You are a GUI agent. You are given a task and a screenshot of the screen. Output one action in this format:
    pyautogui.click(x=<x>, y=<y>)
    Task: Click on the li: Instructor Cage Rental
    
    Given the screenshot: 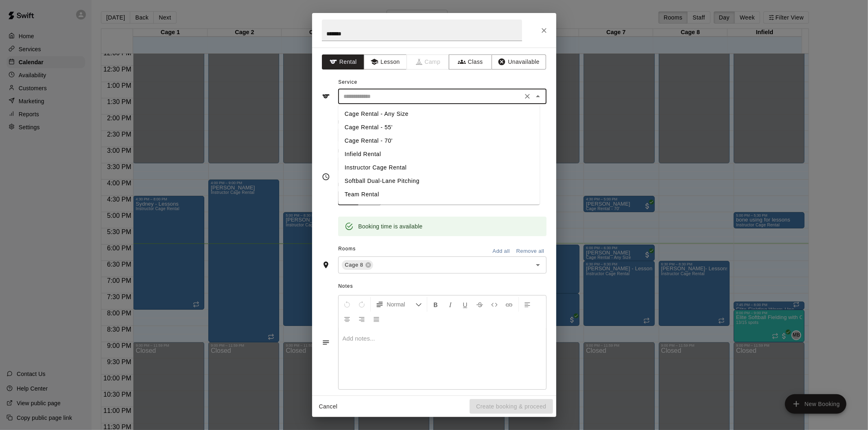 What is the action you would take?
    pyautogui.click(x=438, y=168)
    